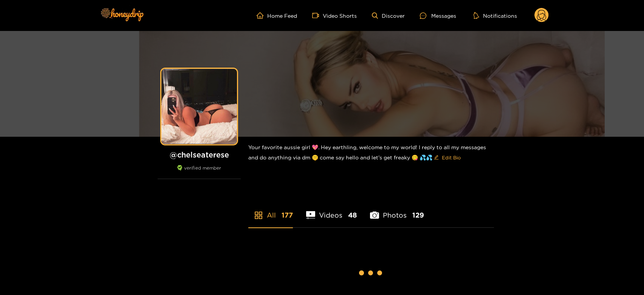  Describe the element at coordinates (495, 15) in the screenshot. I see `button: Notifications` at that location.